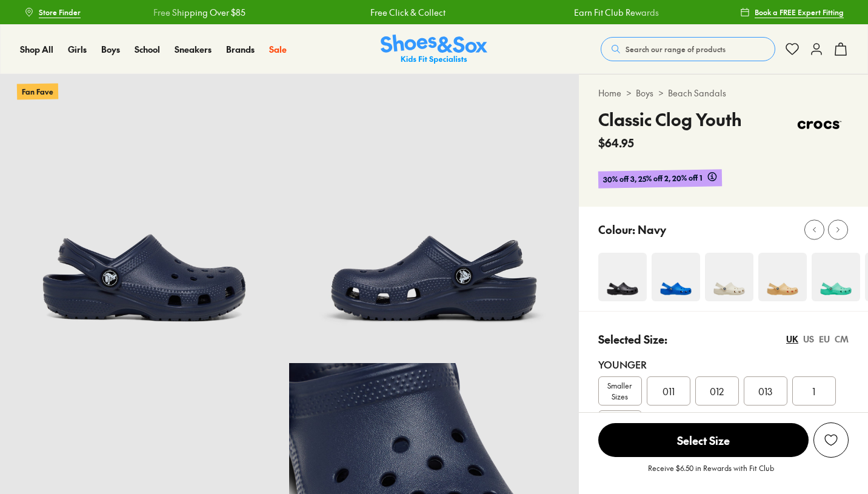  What do you see at coordinates (52, 12) in the screenshot?
I see `a: Store Finder` at bounding box center [52, 12].